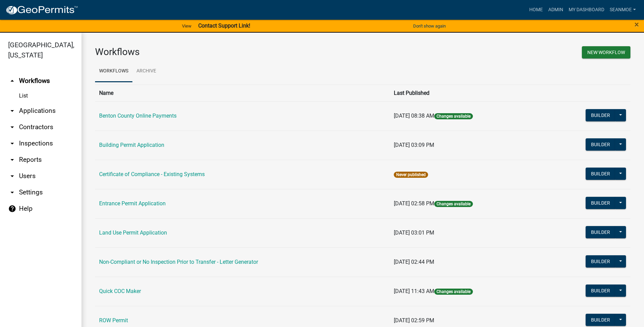 Image resolution: width=644 pixels, height=327 pixels. I want to click on i: help, so click(12, 209).